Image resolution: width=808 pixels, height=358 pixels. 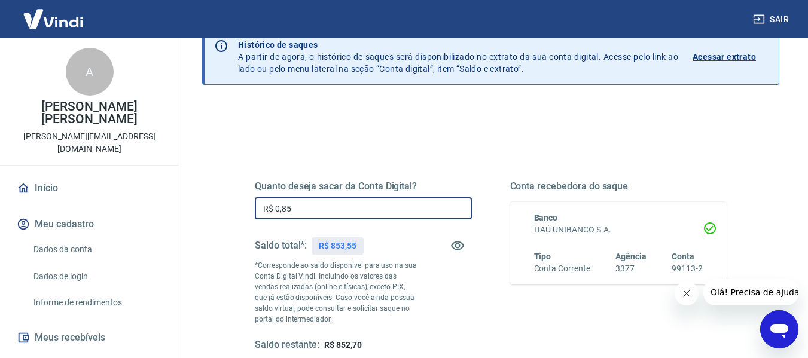 What do you see at coordinates (89, 188) in the screenshot?
I see `a: Início` at bounding box center [89, 188].